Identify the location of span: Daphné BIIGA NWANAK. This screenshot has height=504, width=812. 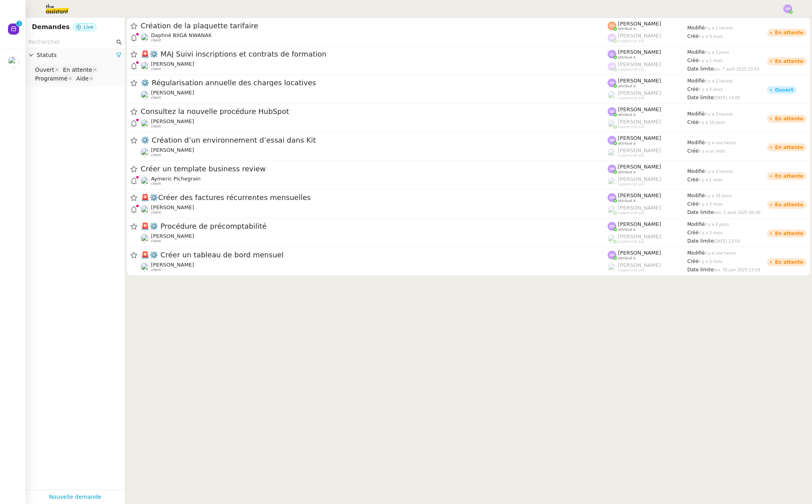
(181, 35).